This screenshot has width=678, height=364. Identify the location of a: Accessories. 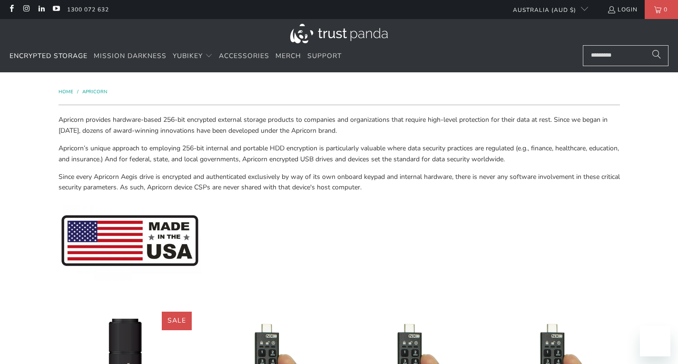
(244, 56).